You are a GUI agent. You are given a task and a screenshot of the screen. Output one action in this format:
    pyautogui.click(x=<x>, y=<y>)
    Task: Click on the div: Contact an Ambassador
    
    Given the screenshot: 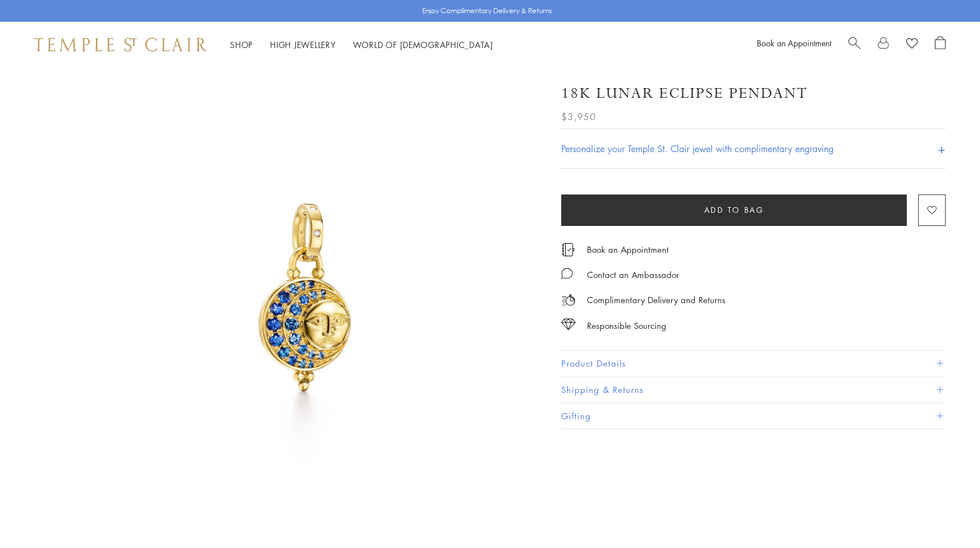 What is the action you would take?
    pyautogui.click(x=632, y=274)
    